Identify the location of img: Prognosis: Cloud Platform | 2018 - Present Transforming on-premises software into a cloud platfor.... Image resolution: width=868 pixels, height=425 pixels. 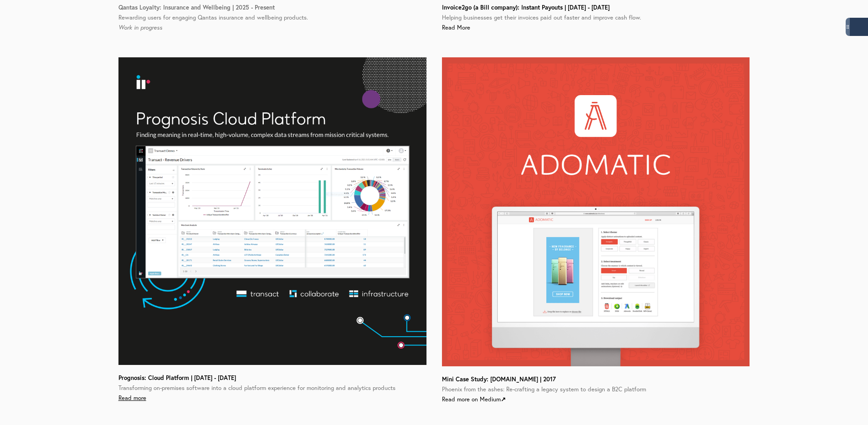
(272, 211).